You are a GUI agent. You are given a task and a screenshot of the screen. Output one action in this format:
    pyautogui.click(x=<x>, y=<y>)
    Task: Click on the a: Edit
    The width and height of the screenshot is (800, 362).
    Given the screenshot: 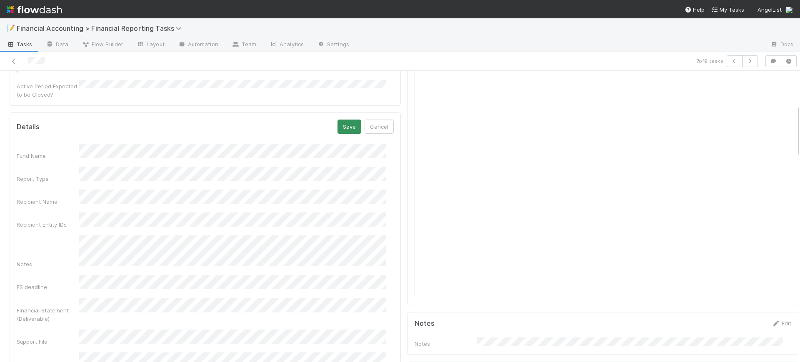 What is the action you would take?
    pyautogui.click(x=781, y=323)
    